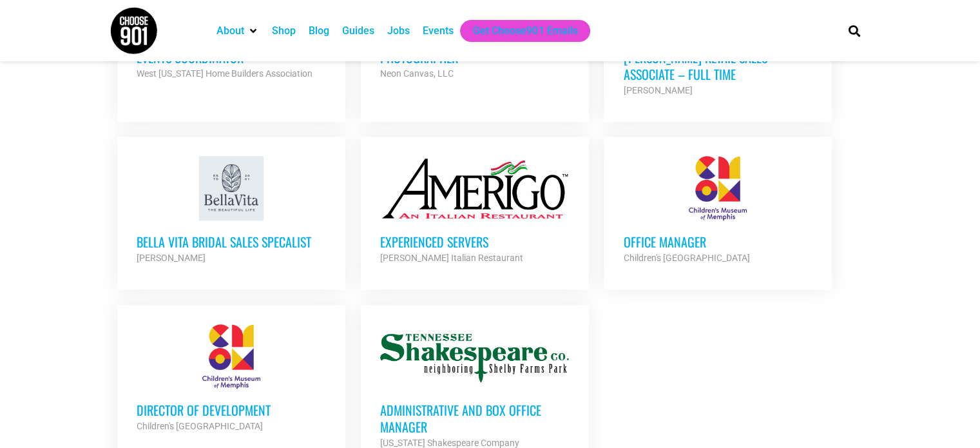  What do you see at coordinates (518, 31) in the screenshot?
I see `nav: Main nav` at bounding box center [518, 31].